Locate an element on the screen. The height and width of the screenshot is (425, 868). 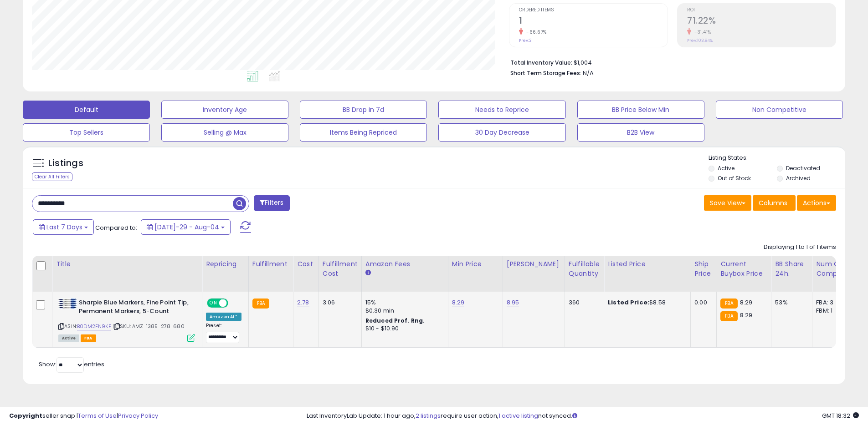
a: 1 active listing is located at coordinates (518, 415).